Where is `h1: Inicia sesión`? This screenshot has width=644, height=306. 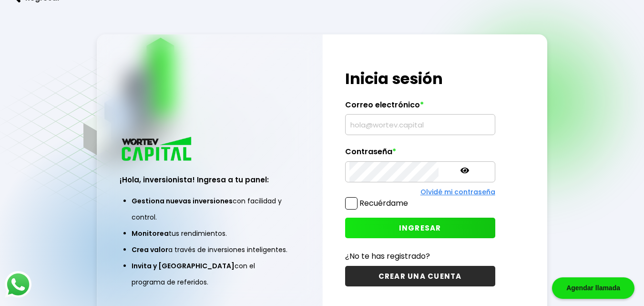
h1: Inicia sesión is located at coordinates (420, 79).